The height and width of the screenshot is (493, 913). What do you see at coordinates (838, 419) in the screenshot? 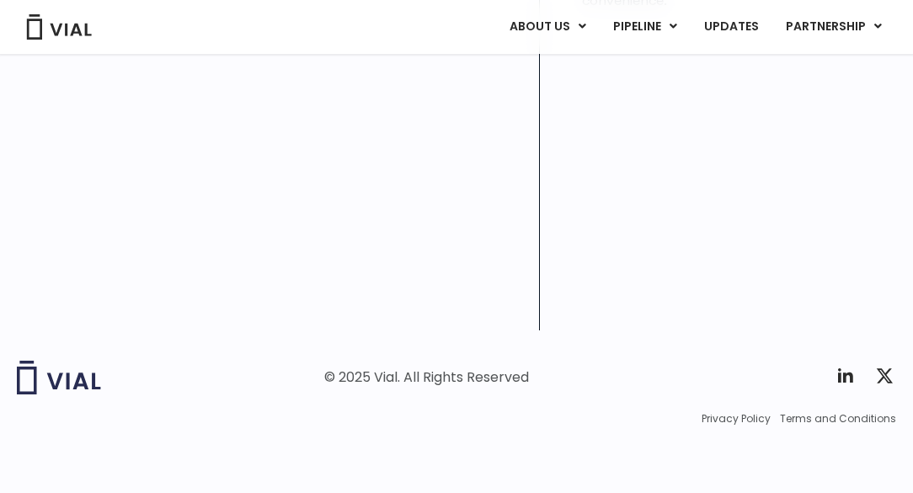
I see `span: Terms and Conditions` at bounding box center [838, 419].